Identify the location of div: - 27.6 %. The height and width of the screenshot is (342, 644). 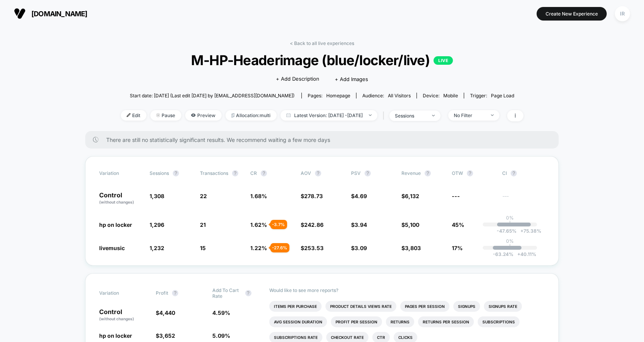
(280, 247).